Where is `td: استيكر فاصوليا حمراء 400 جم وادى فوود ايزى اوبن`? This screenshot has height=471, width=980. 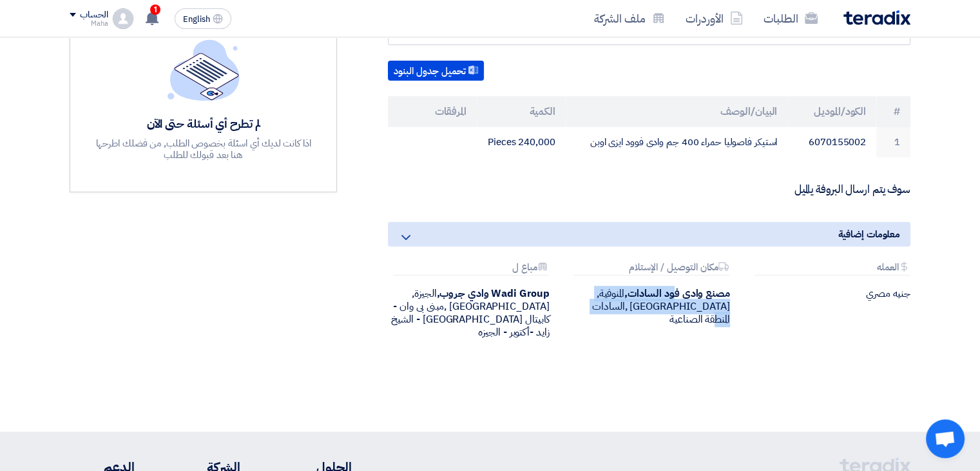
td: استيكر فاصوليا حمراء 400 جم وادى فوود ايزى اوبن is located at coordinates (677, 141).